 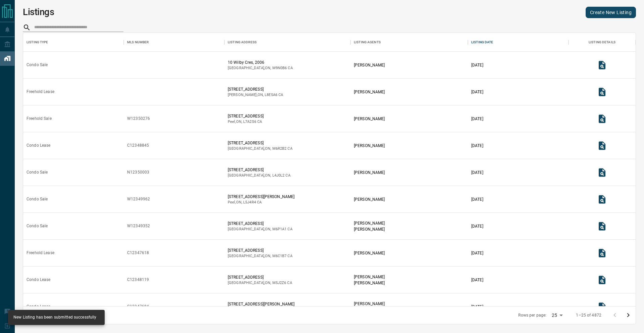 I want to click on div: C12347618, so click(x=138, y=253).